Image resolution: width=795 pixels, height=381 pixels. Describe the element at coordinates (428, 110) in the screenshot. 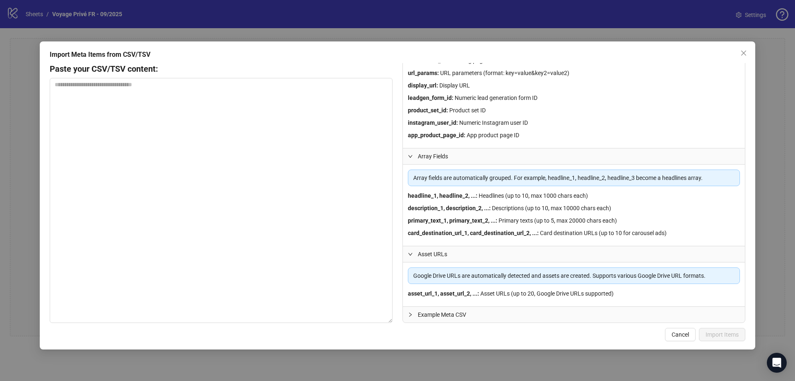

I see `strong: product_set_id :` at that location.